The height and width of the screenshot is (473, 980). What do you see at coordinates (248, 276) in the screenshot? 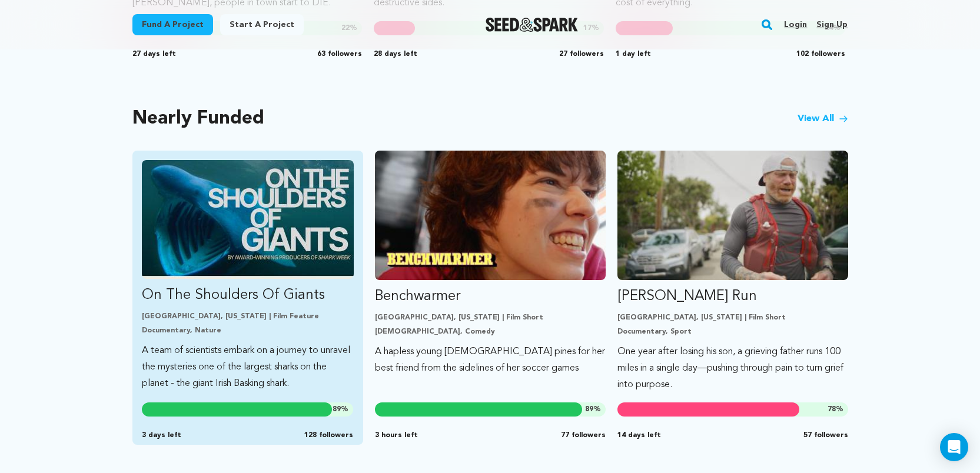
I see `a: Fund On The Shoulders Of Giants` at bounding box center [248, 276].